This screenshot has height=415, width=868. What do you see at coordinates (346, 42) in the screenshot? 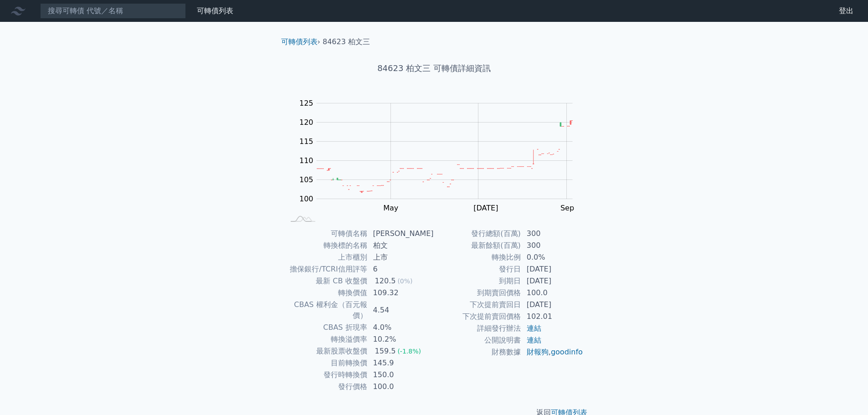
I see `li: 84623 柏文三` at bounding box center [346, 42].